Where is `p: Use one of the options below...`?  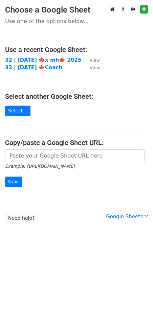
p: Use one of the options below... is located at coordinates (77, 21).